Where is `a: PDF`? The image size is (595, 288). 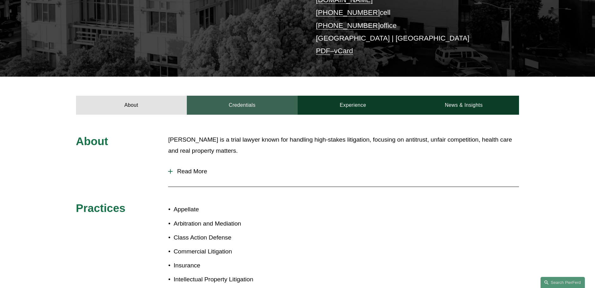 a: PDF is located at coordinates (323, 51).